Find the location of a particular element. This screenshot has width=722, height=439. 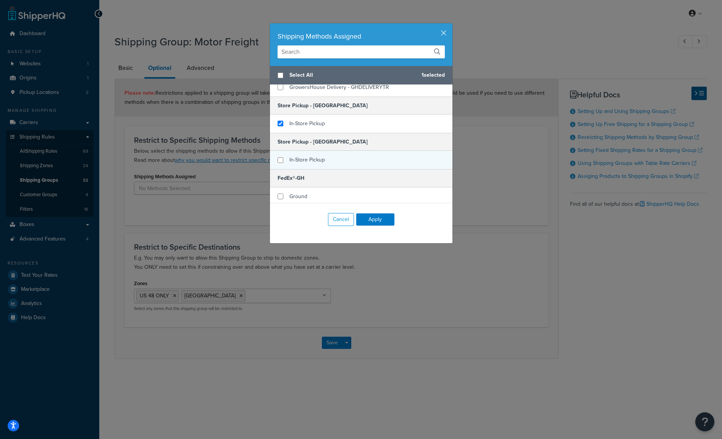

div: 1 selected is located at coordinates (361, 75).